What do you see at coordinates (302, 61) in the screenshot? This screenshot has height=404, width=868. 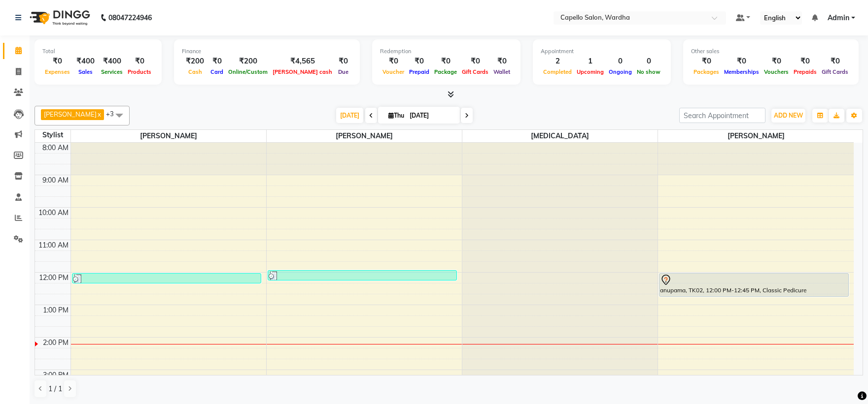 I see `div: ₹4,565` at bounding box center [302, 61].